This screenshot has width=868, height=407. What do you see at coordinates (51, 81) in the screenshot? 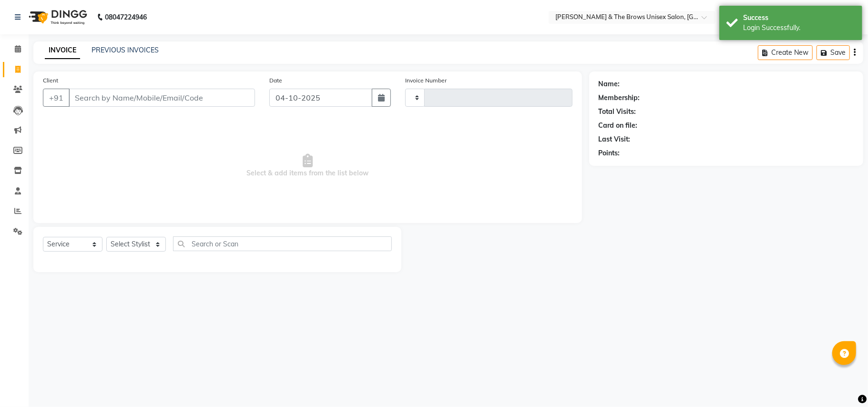
I see `label: Client` at bounding box center [51, 81].